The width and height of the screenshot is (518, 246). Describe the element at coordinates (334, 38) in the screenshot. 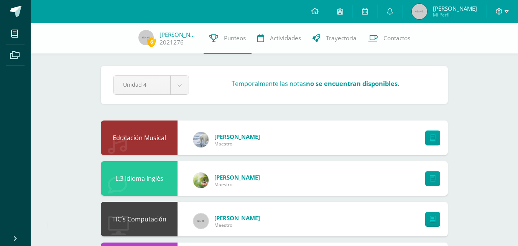

I see `a: Trayectoria` at that location.